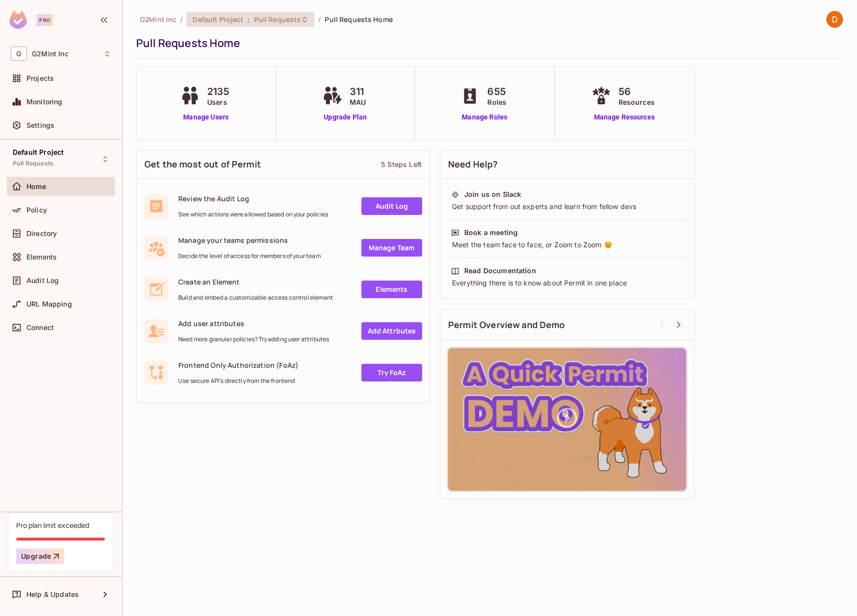 This screenshot has height=616, width=857. I want to click on div: Read Documentation, so click(500, 271).